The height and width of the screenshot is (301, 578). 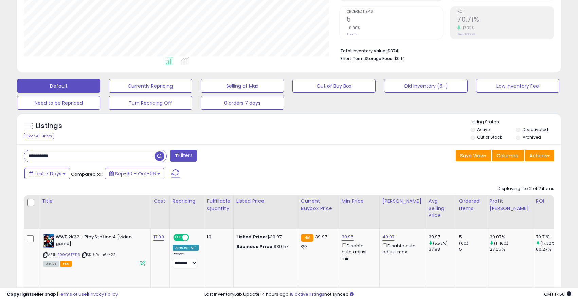 What do you see at coordinates (187, 201) in the screenshot?
I see `div: Repricing` at bounding box center [187, 201].